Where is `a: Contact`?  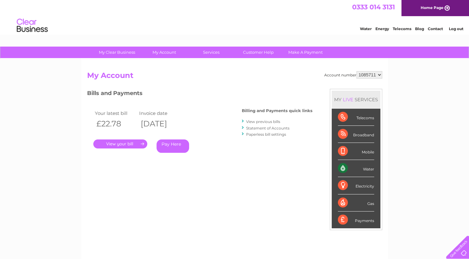 a: Contact is located at coordinates (435, 29).